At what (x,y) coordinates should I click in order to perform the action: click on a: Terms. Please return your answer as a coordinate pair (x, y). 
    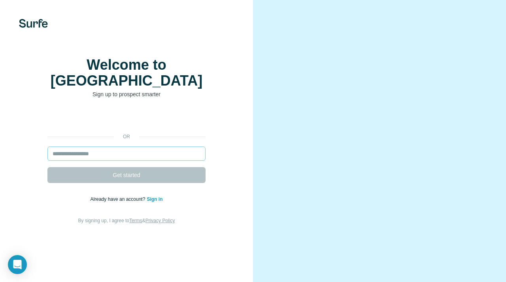
    Looking at the image, I should click on (136, 220).